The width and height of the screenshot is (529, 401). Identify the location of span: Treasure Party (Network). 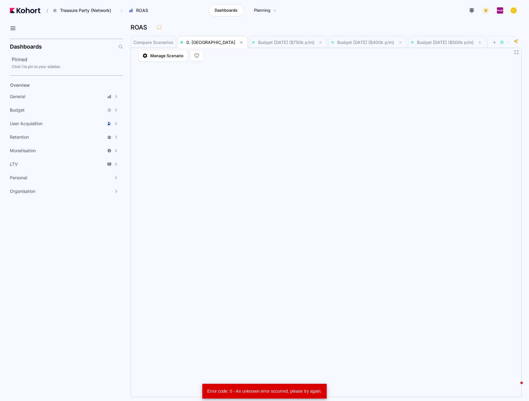
(86, 10).